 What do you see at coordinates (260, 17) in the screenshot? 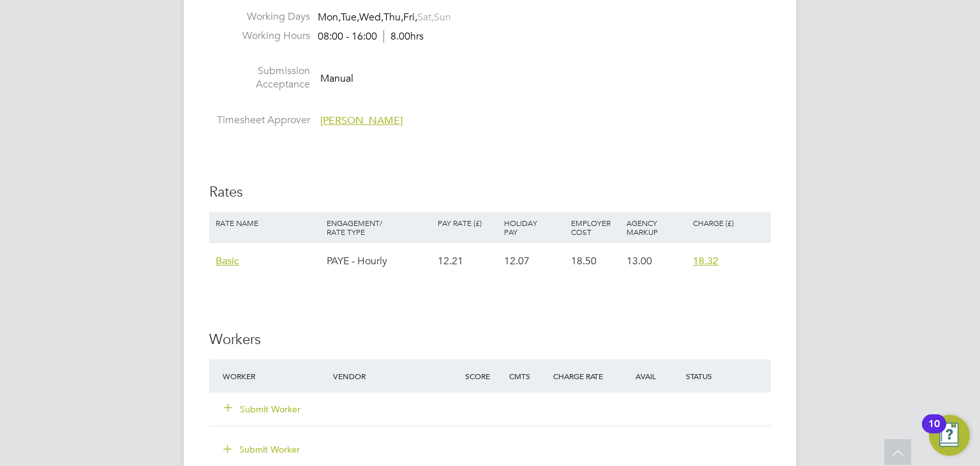
I see `label: Working Days` at bounding box center [260, 17].